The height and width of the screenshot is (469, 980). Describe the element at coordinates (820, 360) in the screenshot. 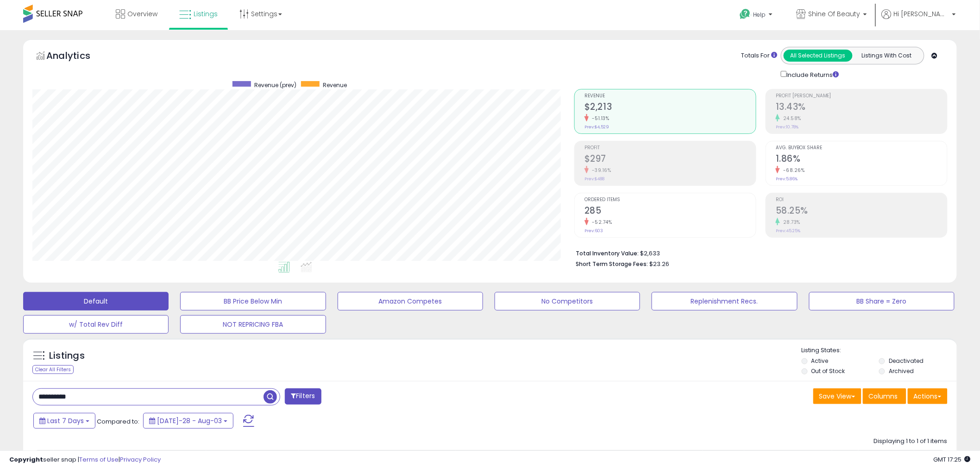

I see `label: Active` at that location.